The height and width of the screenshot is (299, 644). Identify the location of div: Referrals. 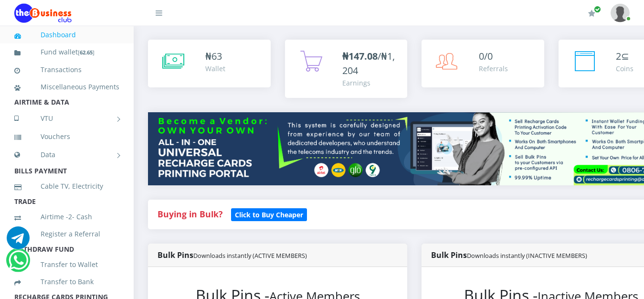
(493, 68).